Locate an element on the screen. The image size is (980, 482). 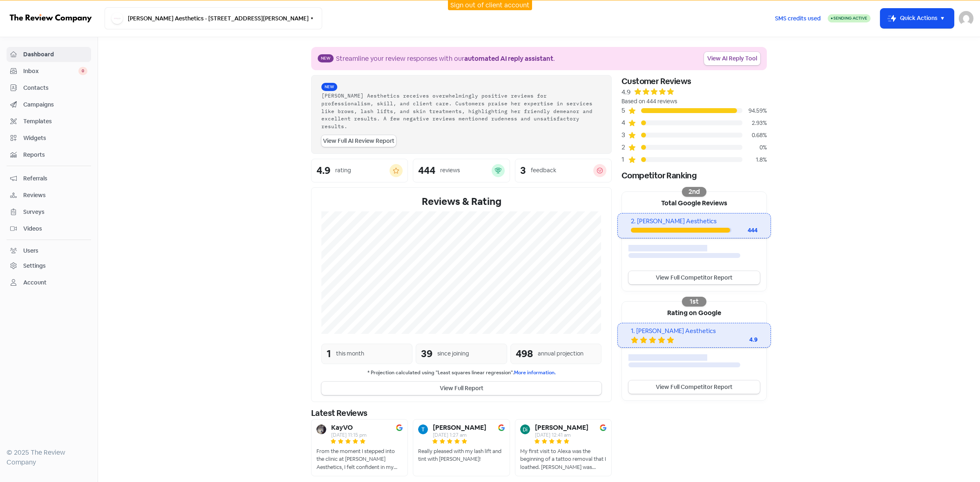
b: KayVO is located at coordinates (342, 427).